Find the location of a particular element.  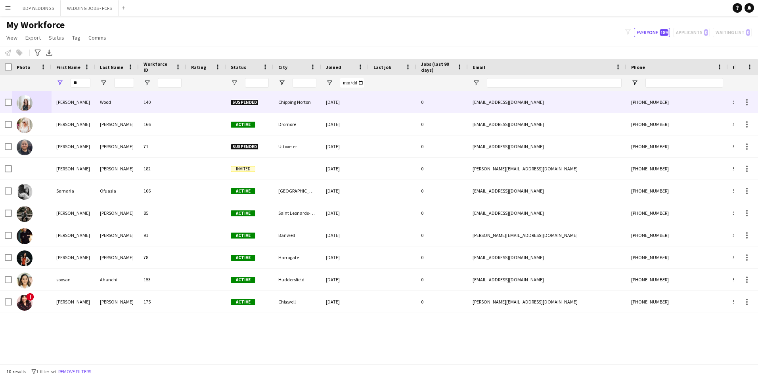

input: First Name Filter Input is located at coordinates (81, 83).